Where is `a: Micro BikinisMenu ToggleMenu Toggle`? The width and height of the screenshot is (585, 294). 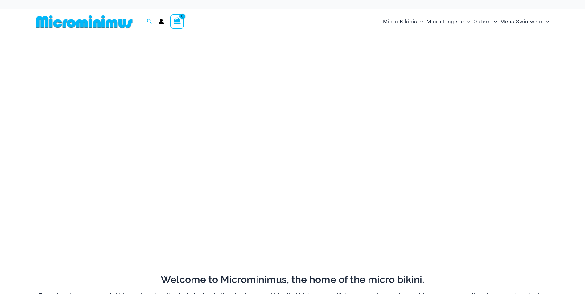
a: Micro BikinisMenu ToggleMenu Toggle is located at coordinates (403, 22).